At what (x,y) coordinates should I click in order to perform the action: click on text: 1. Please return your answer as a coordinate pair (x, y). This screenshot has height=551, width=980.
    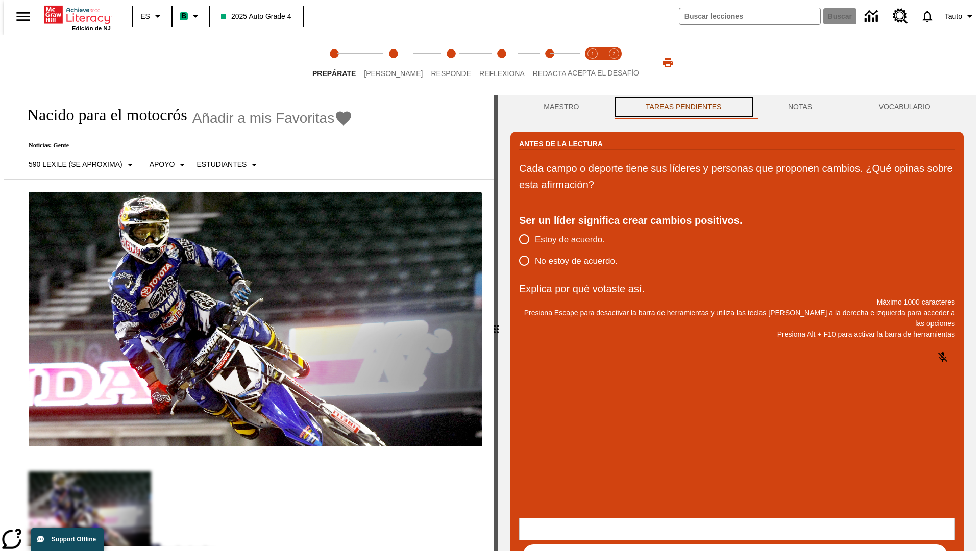
    Looking at the image, I should click on (592, 54).